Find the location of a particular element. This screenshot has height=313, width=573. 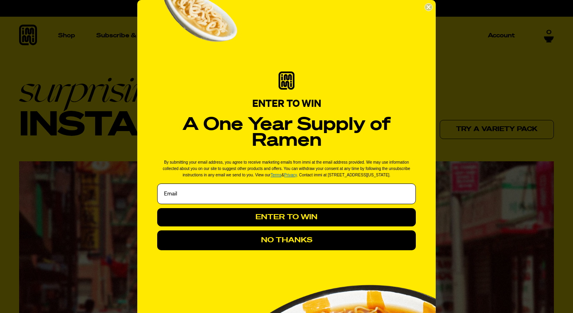

button: ENTER TO WIN is located at coordinates (286, 218).